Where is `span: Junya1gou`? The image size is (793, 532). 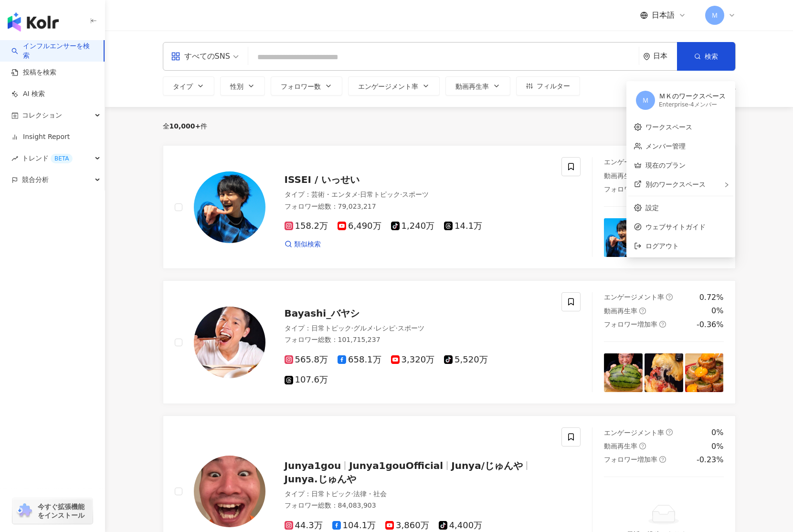 span: Junya1gou is located at coordinates (313, 466).